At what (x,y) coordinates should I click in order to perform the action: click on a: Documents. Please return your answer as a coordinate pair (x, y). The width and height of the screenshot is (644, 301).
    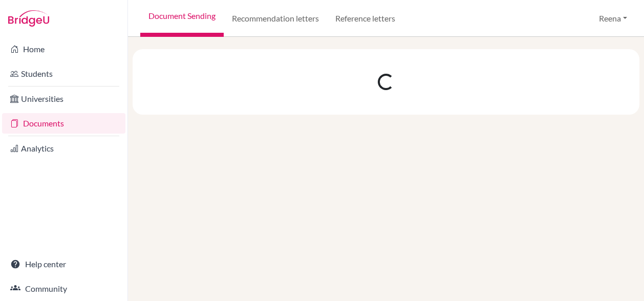
    Looking at the image, I should click on (63, 124).